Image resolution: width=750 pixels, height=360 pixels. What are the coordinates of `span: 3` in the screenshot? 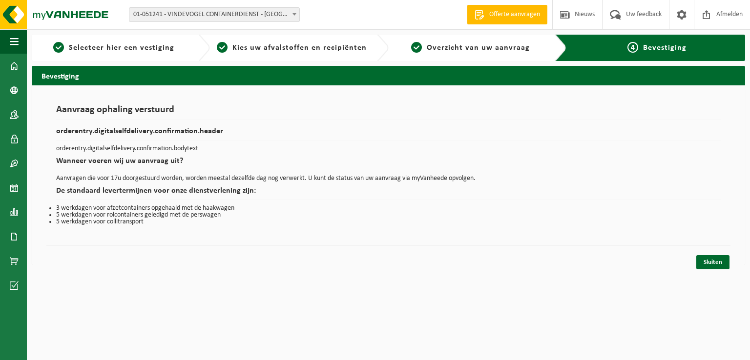 It's located at (417, 47).